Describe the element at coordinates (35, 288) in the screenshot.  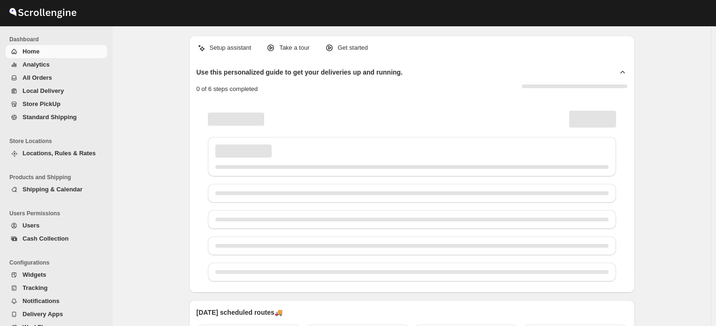
I see `span: Tracking` at that location.